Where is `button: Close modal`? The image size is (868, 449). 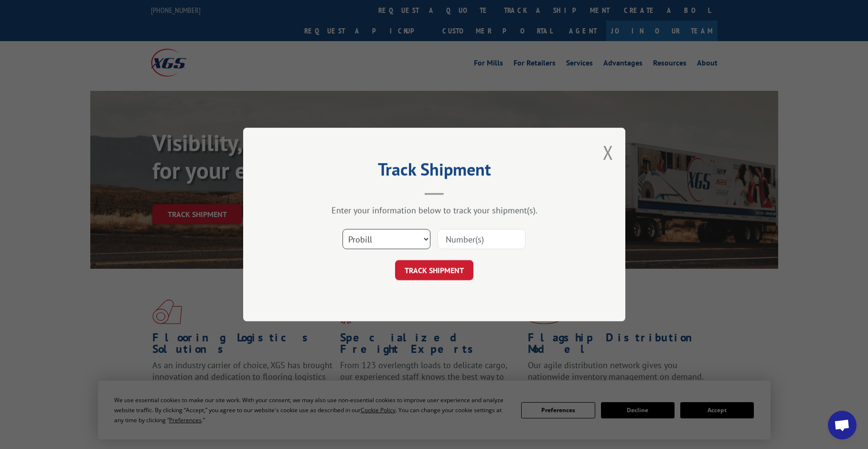
button: Close modal is located at coordinates (608, 152).